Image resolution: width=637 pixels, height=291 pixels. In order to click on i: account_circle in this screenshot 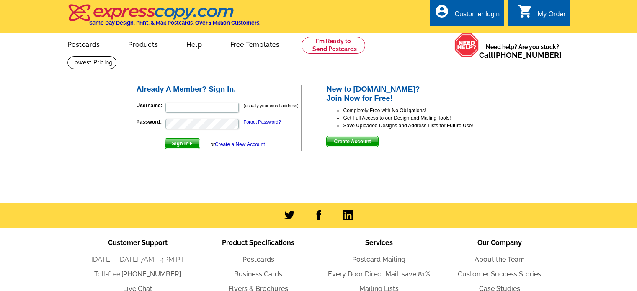, I will do `click(442, 11)`.